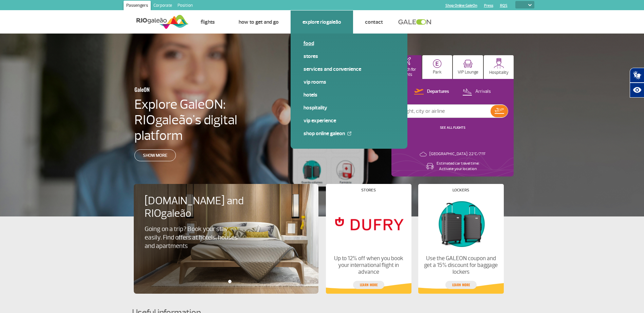 This screenshot has width=644, height=313. What do you see at coordinates (458, 166) in the screenshot?
I see `p: Estimated car travel time: Activate your location` at bounding box center [458, 166].